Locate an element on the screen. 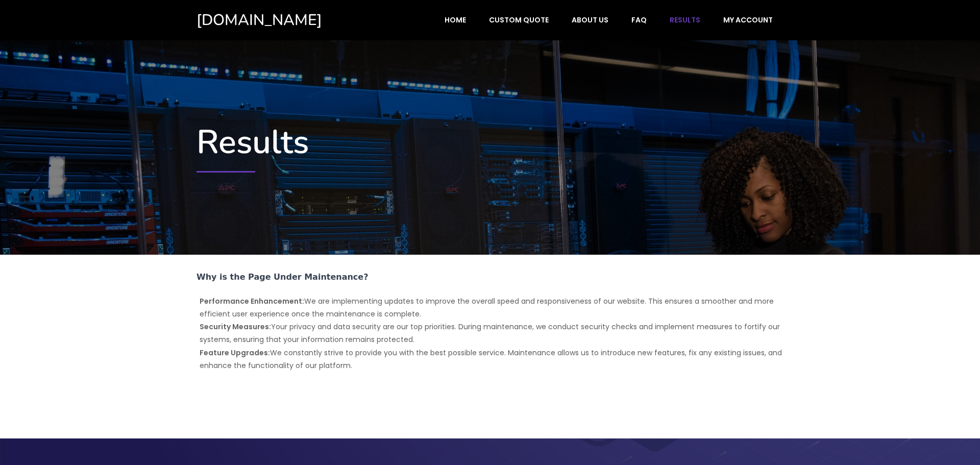 The width and height of the screenshot is (980, 465). span: Performance Enhancement: is located at coordinates (251, 301).